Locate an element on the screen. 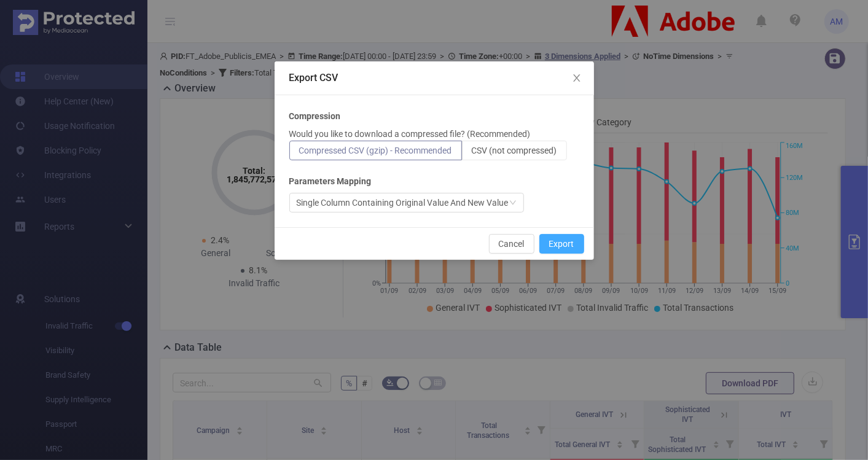  div: Single Column Containing Original Value And New Value is located at coordinates (403, 203).